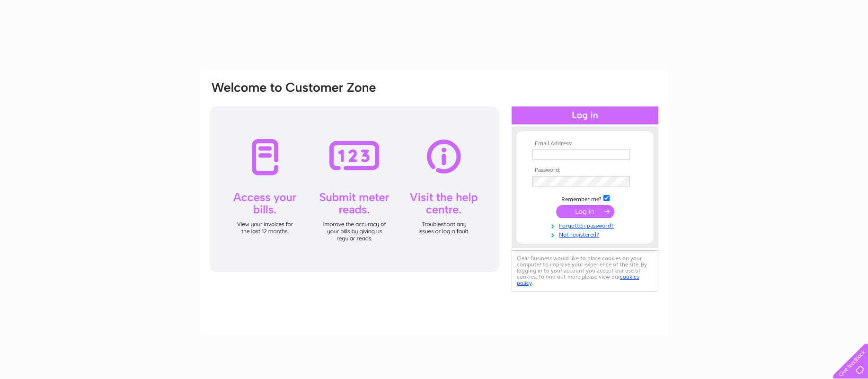 Image resolution: width=868 pixels, height=379 pixels. What do you see at coordinates (585, 144) in the screenshot?
I see `th: Email Address:` at bounding box center [585, 144].